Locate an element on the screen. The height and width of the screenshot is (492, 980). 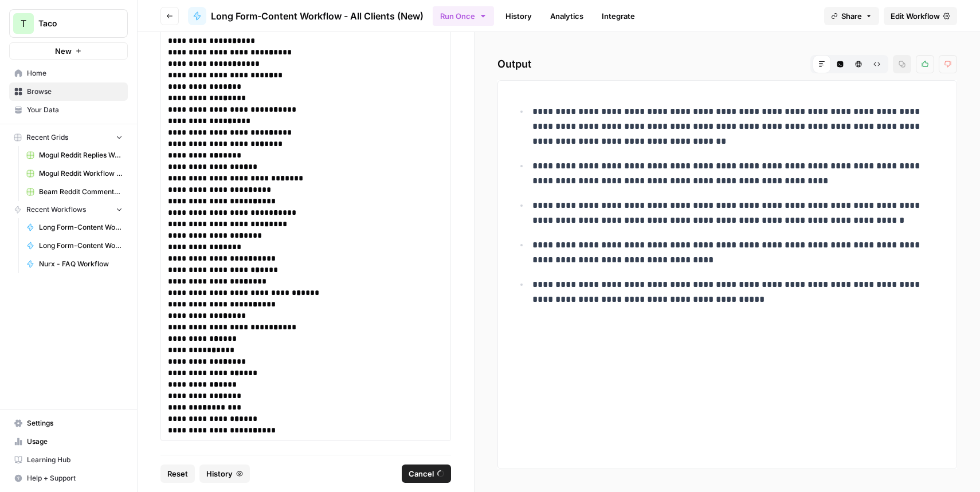
span: Settings is located at coordinates (75, 423).